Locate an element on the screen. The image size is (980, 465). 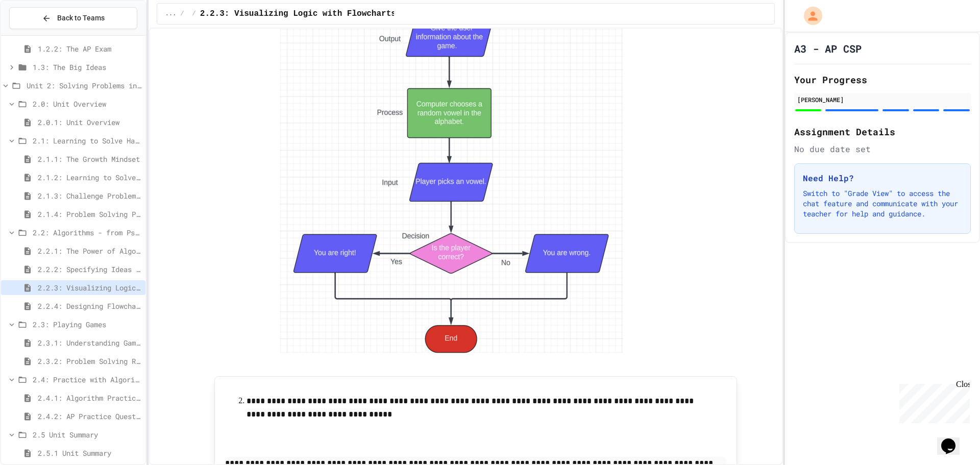
span: 2.5 Unit Summary is located at coordinates (87, 434).